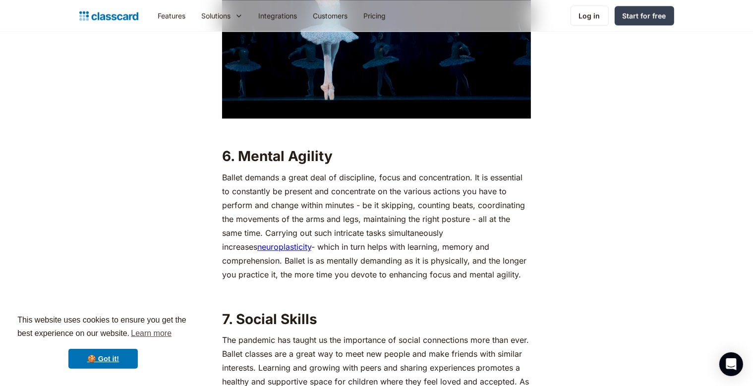  I want to click on div: Start for free, so click(645, 15).